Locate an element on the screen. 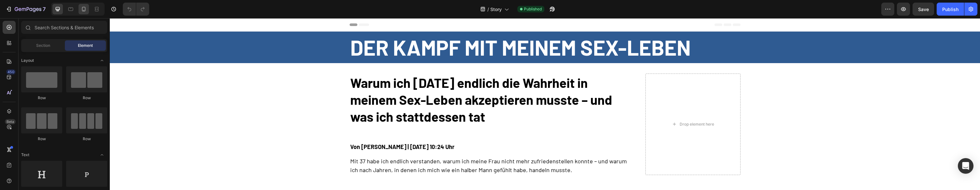 The height and width of the screenshot is (190, 980). span: Text is located at coordinates (25, 155).